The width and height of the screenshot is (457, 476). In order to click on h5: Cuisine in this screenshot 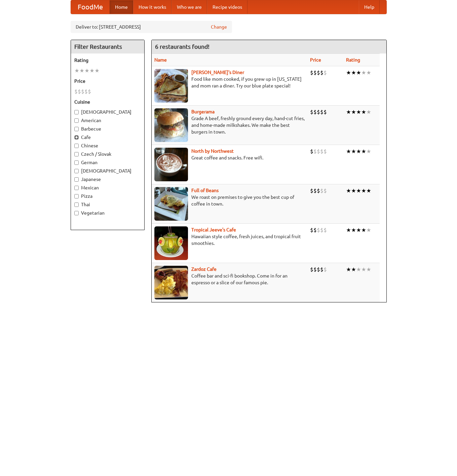, I will do `click(108, 102)`.